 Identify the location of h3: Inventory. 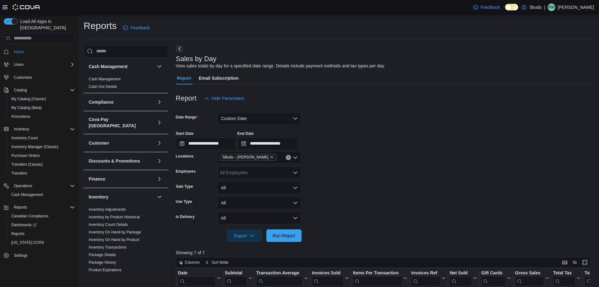
(98, 197).